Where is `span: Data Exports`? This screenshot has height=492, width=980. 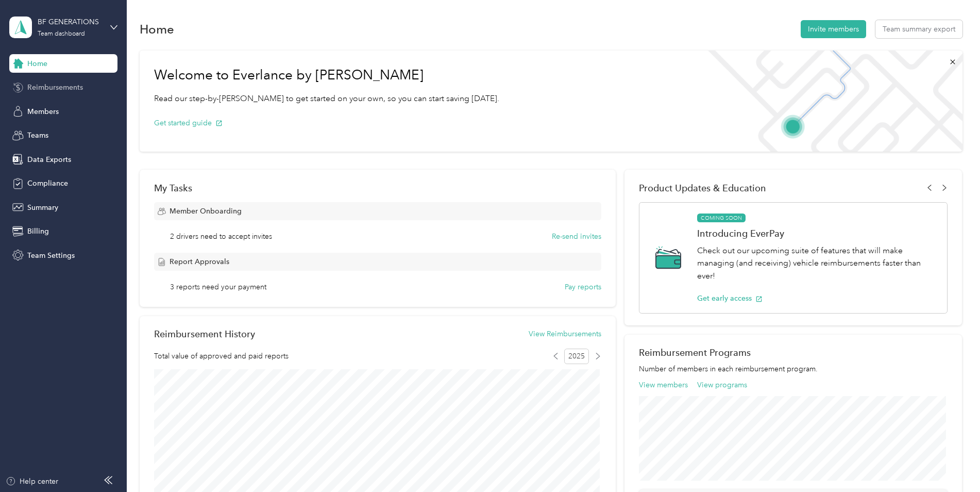
span: Data Exports is located at coordinates (49, 160).